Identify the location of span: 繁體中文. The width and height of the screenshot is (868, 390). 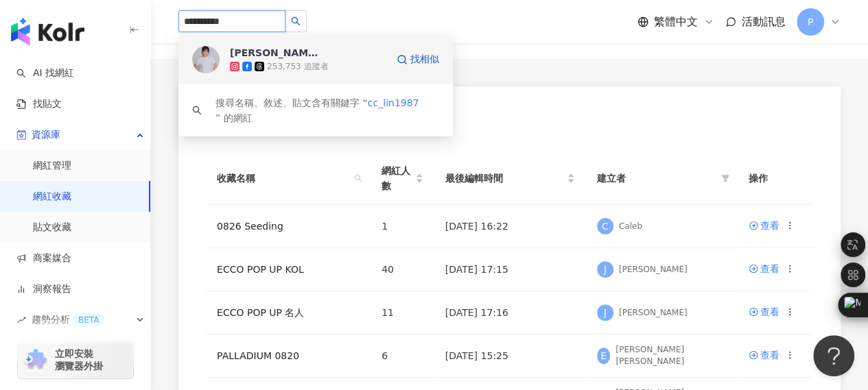
(675, 22).